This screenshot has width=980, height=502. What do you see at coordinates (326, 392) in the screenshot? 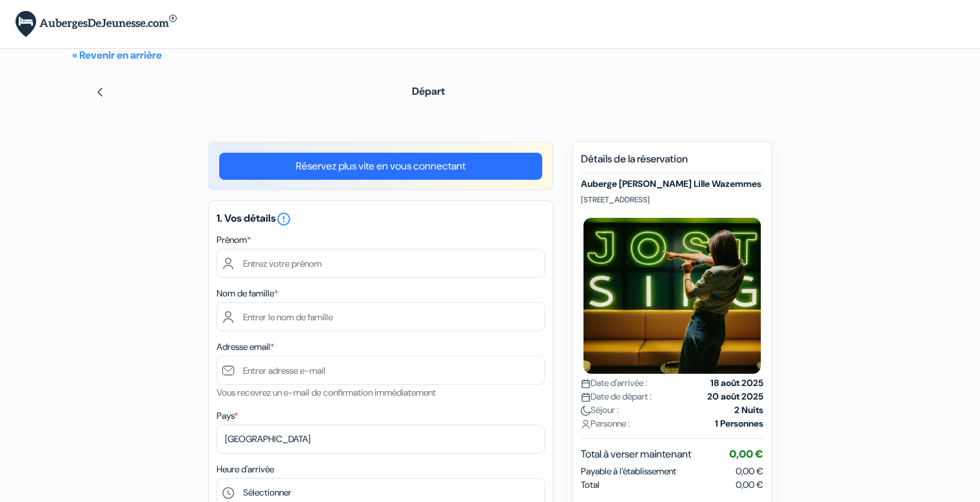
I see `small: Vous recevrez un e-mail de confirmation immédiatement` at bounding box center [326, 392].